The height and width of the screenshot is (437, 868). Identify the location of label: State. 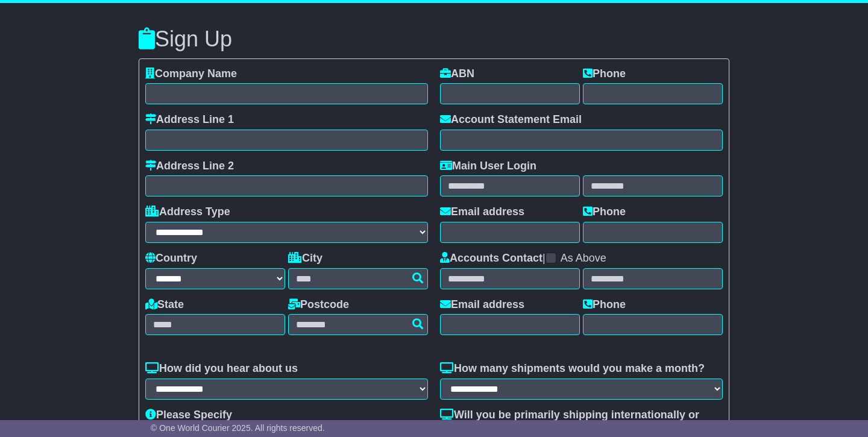
(165, 305).